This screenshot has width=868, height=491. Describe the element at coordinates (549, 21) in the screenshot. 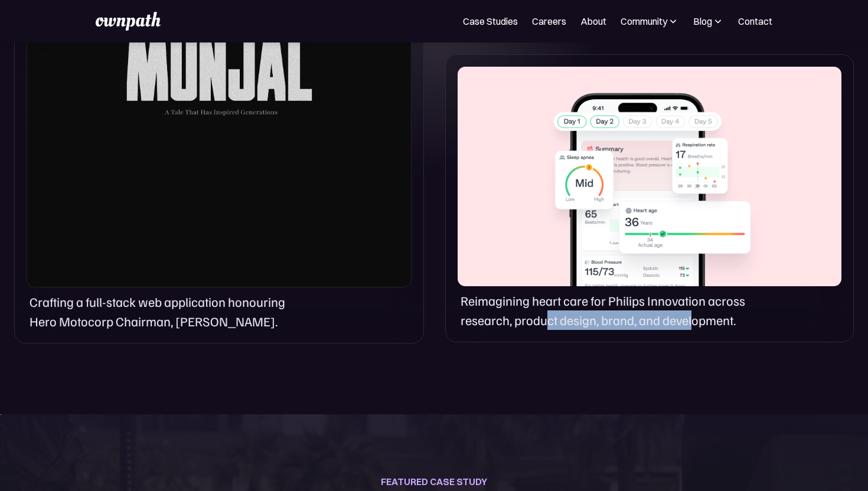

I see `a: Careers` at that location.